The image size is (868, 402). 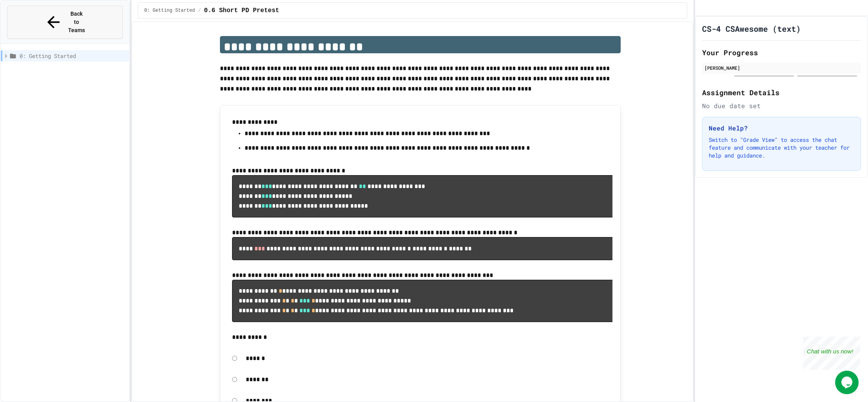 What do you see at coordinates (27, 15) in the screenshot?
I see `p: Chat with us now!` at bounding box center [27, 15].